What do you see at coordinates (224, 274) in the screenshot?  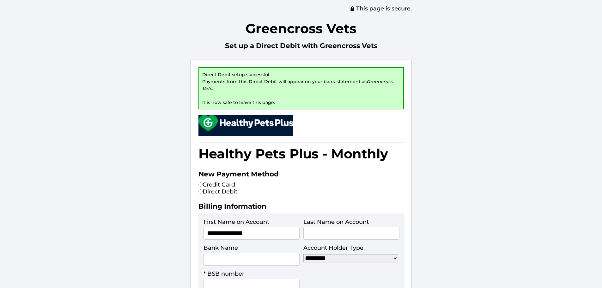 I see `label: * BSB number` at bounding box center [224, 274].